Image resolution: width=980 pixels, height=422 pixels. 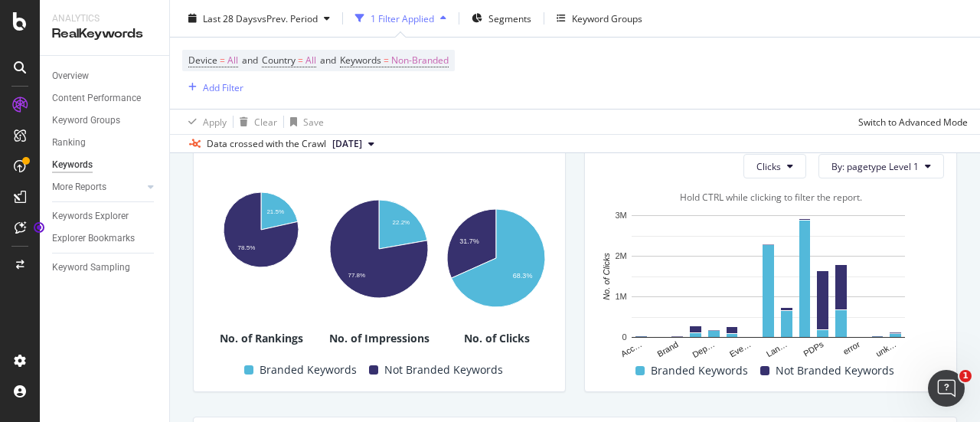 What do you see at coordinates (215, 121) in the screenshot?
I see `div: Apply` at bounding box center [215, 121].